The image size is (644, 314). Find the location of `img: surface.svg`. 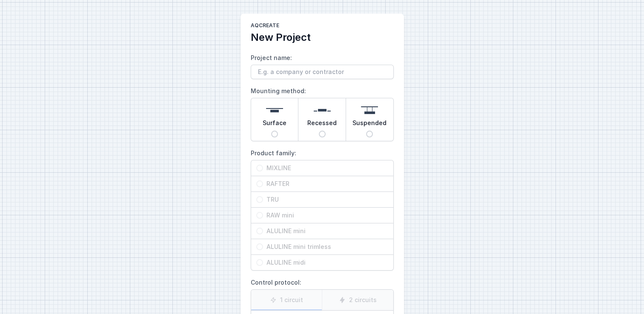

img: surface.svg is located at coordinates (274, 110).